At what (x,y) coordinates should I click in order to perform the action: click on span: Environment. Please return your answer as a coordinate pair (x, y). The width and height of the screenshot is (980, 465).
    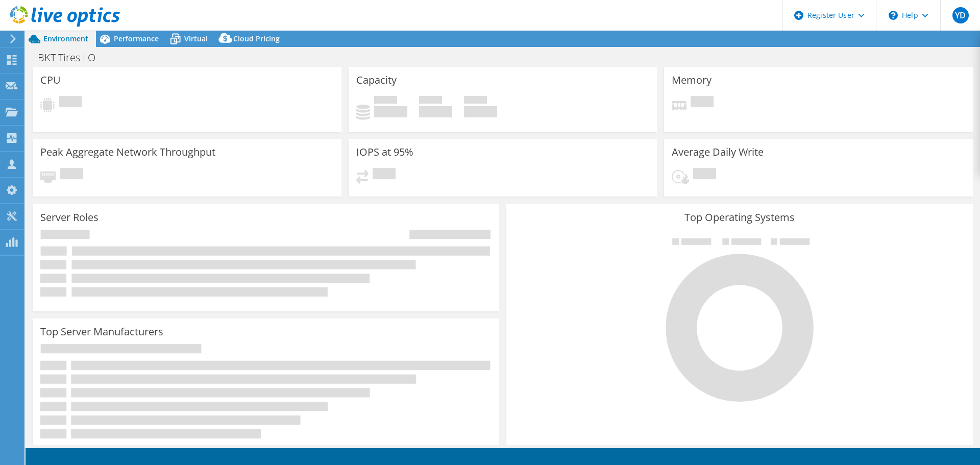
    Looking at the image, I should click on (65, 39).